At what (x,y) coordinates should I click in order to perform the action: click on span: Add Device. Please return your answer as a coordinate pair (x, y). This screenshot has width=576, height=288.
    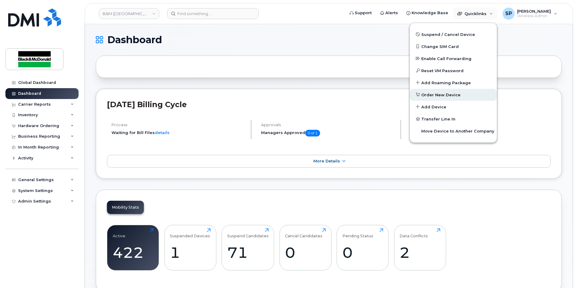
    Looking at the image, I should click on (433, 107).